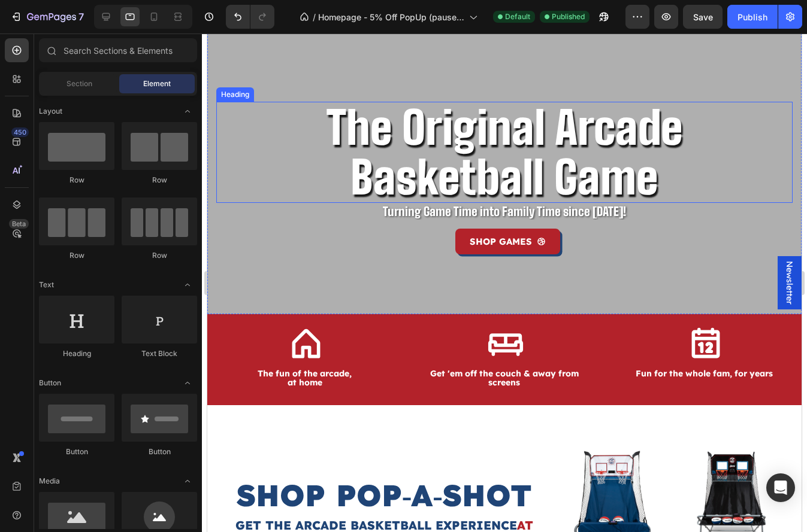 The image size is (807, 532). What do you see at coordinates (50, 111) in the screenshot?
I see `span: Layout` at bounding box center [50, 111].